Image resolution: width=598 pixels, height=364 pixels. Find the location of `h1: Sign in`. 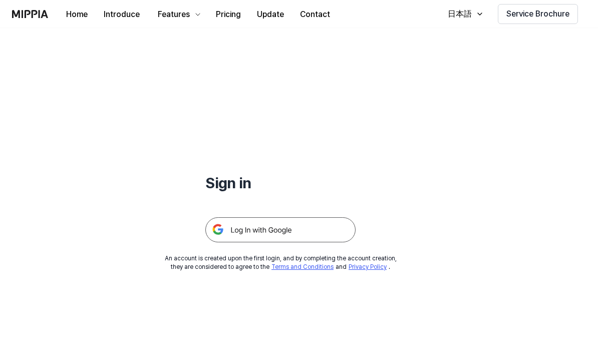

h1: Sign in is located at coordinates (280, 183).